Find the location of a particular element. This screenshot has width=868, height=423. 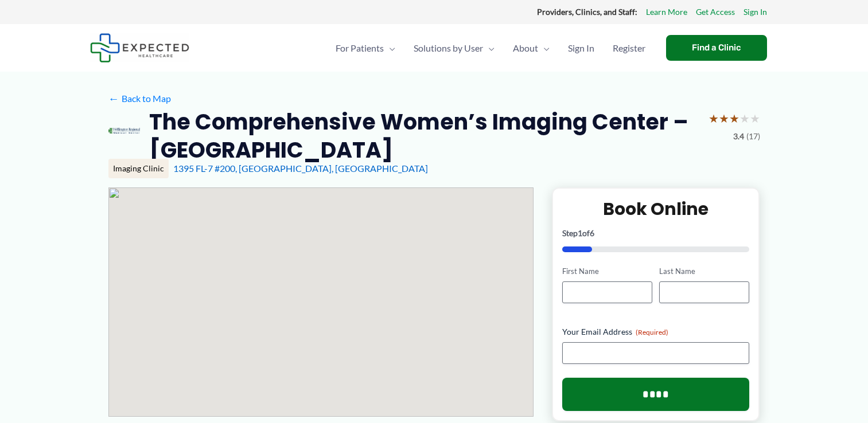

label: Your Email Address is located at coordinates (655, 332).